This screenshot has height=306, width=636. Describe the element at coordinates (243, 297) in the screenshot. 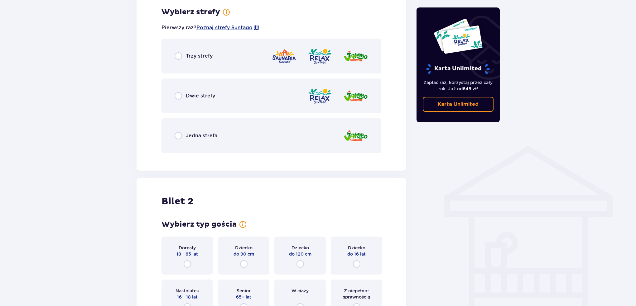

I see `p: 65+ lat` at that location.